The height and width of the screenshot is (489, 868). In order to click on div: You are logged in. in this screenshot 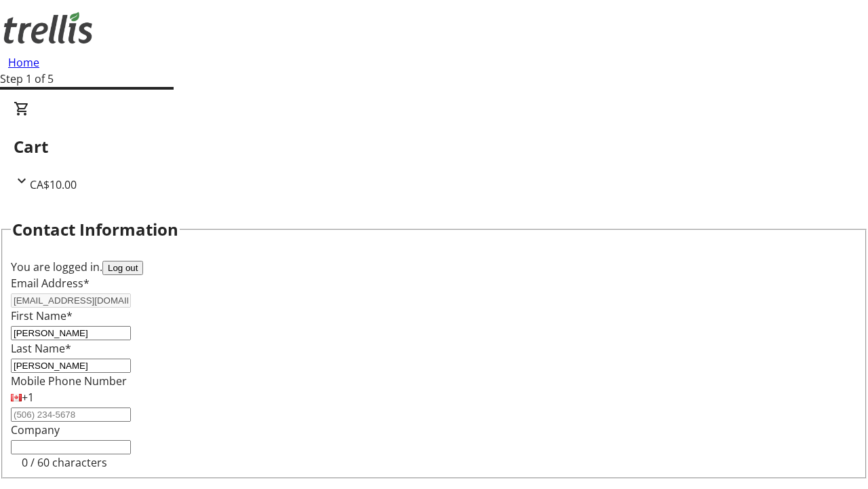, I will do `click(434, 267)`.